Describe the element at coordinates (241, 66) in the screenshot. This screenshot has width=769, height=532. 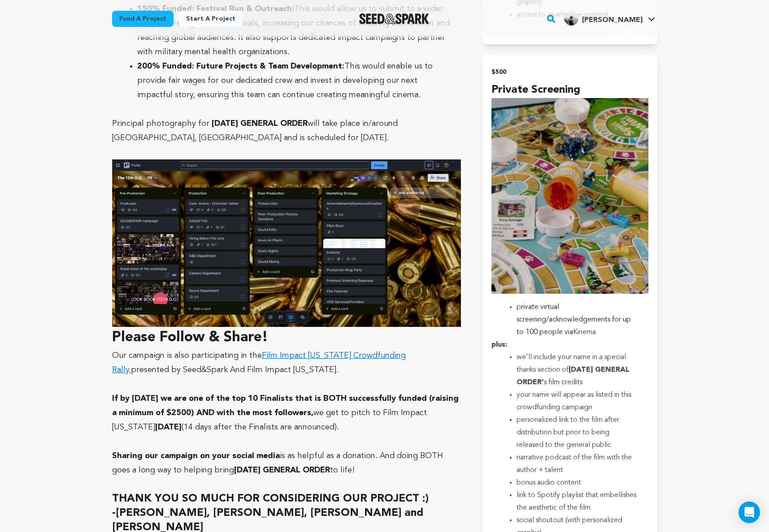
I see `strong: 200% Funded: Future Projects & Team Development:` at that location.